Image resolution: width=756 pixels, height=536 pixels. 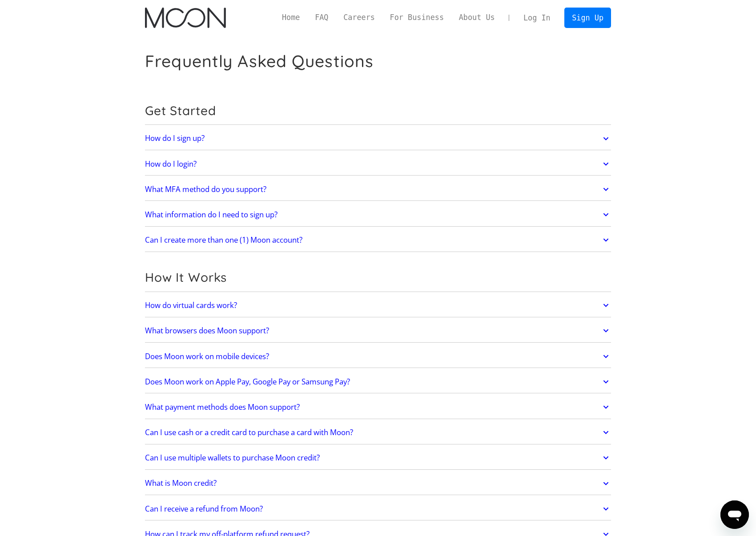 What do you see at coordinates (477, 17) in the screenshot?
I see `a: About Us` at bounding box center [477, 17].